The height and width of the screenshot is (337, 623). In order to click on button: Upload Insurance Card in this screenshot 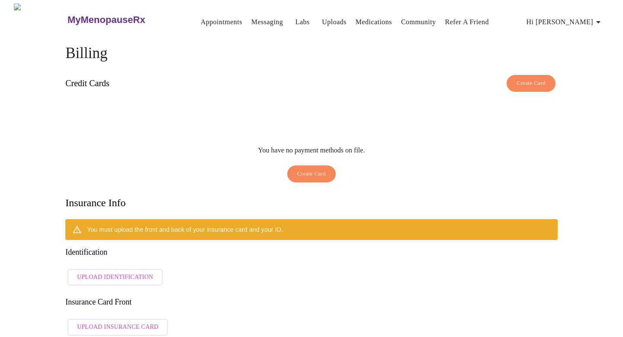, I will do `click(118, 327)`.